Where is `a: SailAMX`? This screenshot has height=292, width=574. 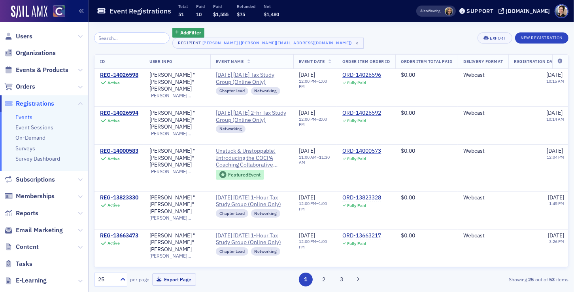
a: SailAMX is located at coordinates (29, 12).